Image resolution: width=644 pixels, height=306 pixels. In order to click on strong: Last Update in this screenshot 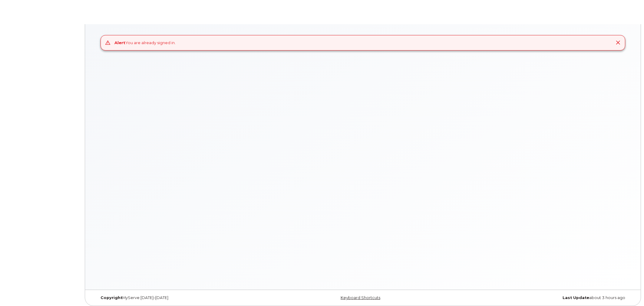, I will do `click(576, 297)`.